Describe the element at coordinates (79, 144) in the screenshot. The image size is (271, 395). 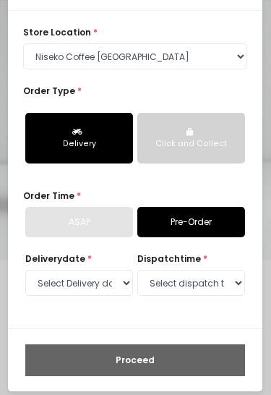
I see `div: Delivery` at that location.